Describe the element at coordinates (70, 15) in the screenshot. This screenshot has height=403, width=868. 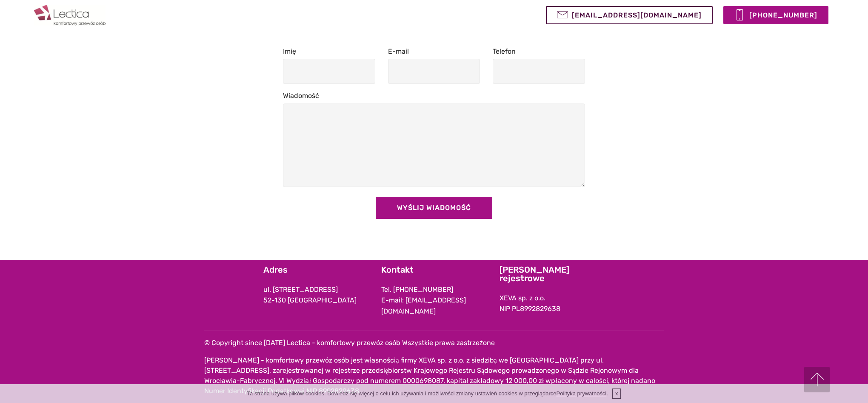
I see `img: Lectica-komfortowy przewóz osób` at that location.